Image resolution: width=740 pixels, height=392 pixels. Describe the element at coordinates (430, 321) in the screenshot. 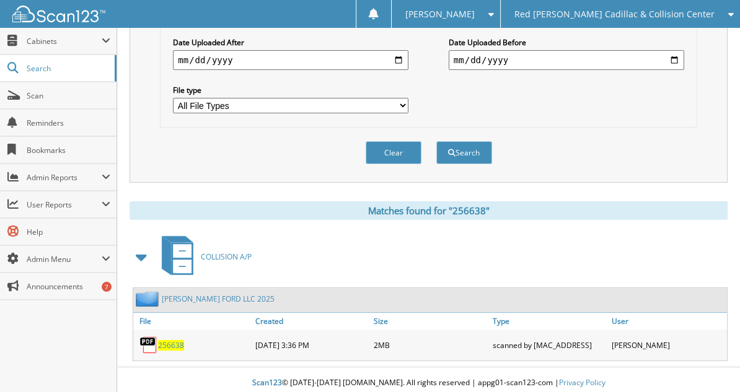

I see `a: Size` at that location.